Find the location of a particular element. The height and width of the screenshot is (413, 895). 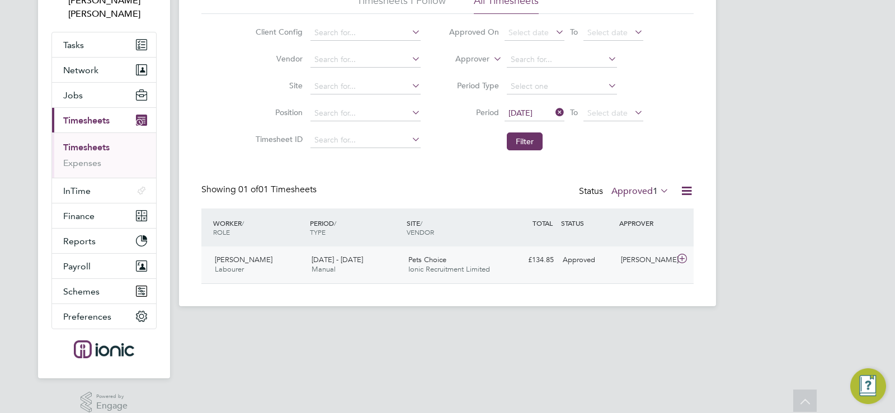

span: Labourer is located at coordinates (229, 269).